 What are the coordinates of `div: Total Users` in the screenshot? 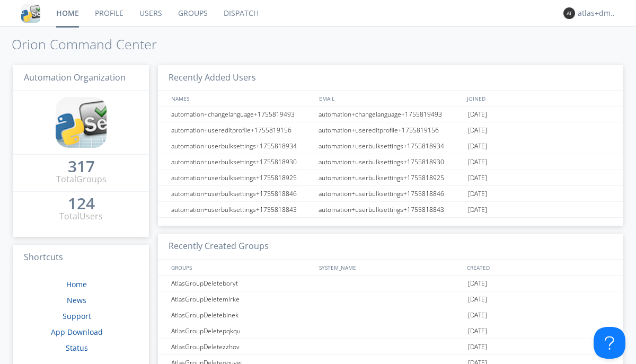 It's located at (81, 216).